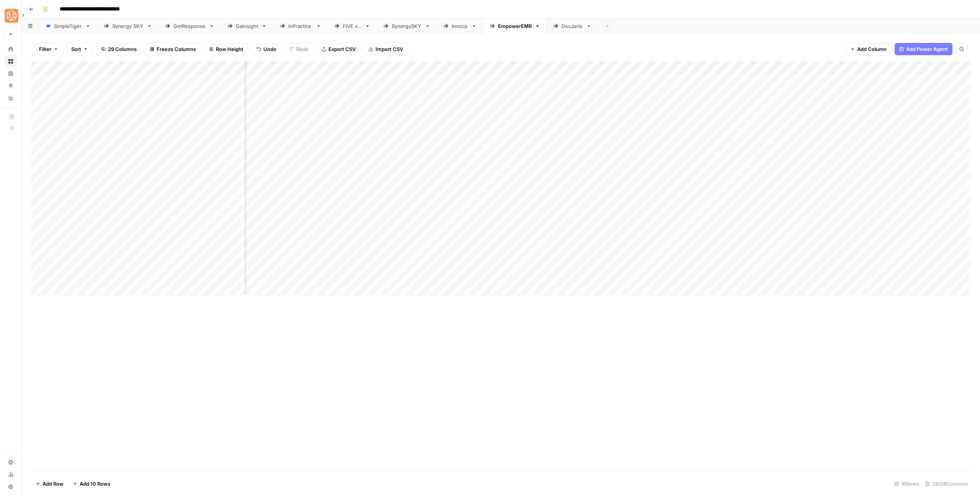  Describe the element at coordinates (53, 483) in the screenshot. I see `span: Add Row` at that location.